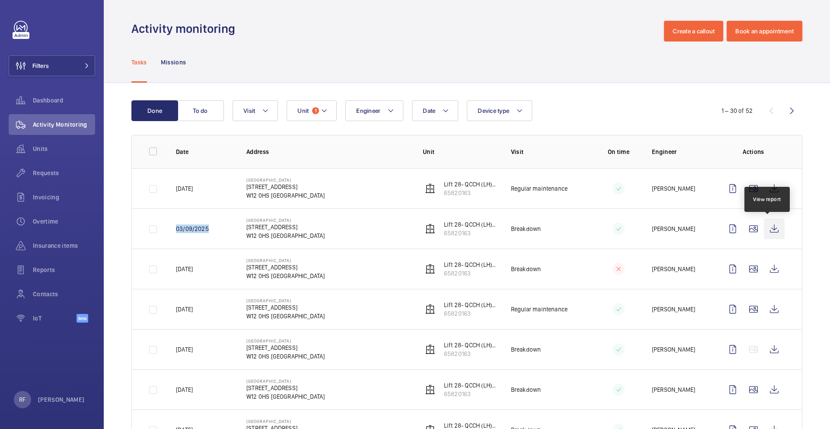  What do you see at coordinates (155, 111) in the screenshot?
I see `button: Done` at bounding box center [155, 111].